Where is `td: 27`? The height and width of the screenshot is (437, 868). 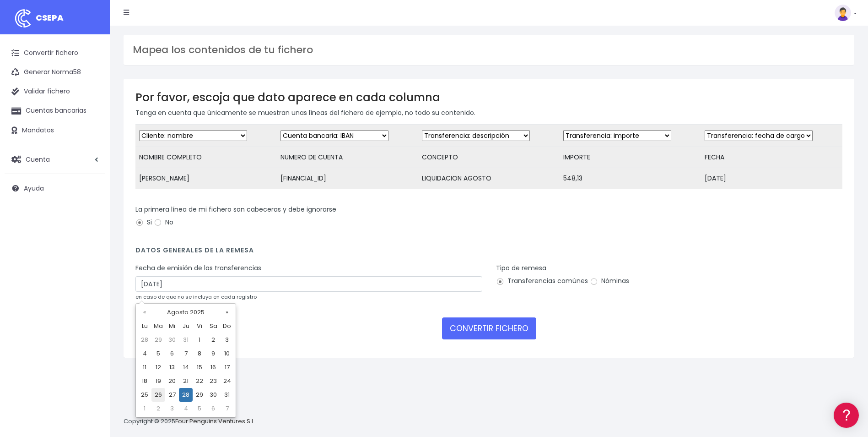 td: 27 is located at coordinates (172, 395).